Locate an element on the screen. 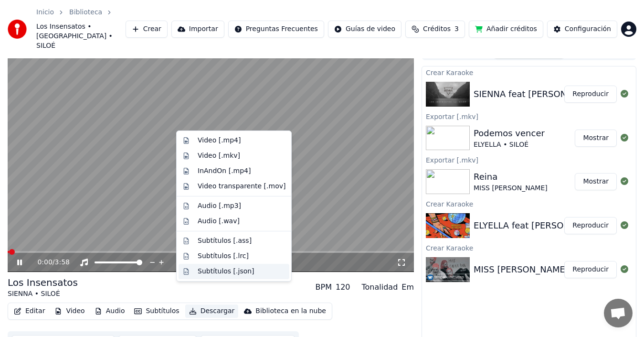 This screenshot has width=644, height=337. div: Subtítulos [.json] is located at coordinates (226, 272).